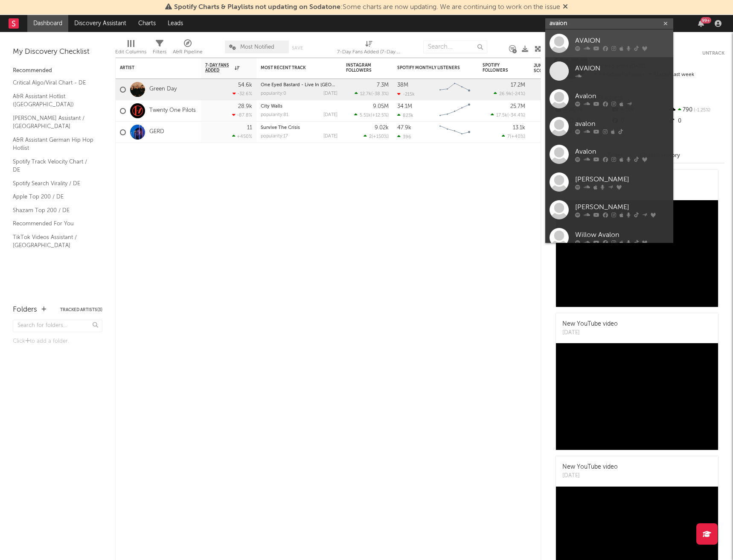 The width and height of the screenshot is (733, 560). I want to click on a: Discovery Assistant, so click(100, 24).